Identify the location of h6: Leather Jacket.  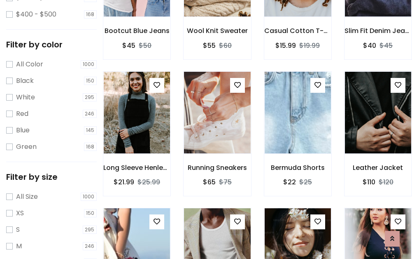
(378, 167).